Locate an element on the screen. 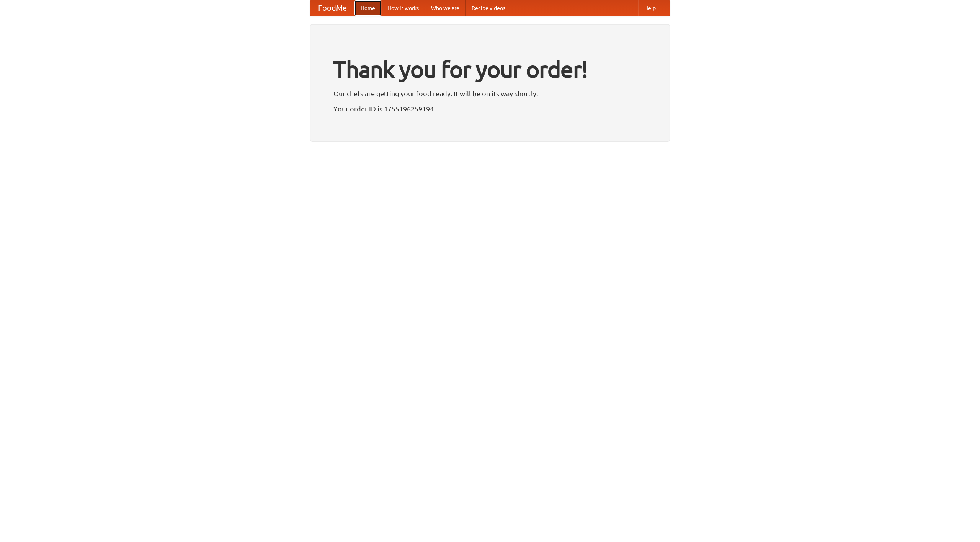 The width and height of the screenshot is (980, 542). a: Who we are is located at coordinates (445, 8).